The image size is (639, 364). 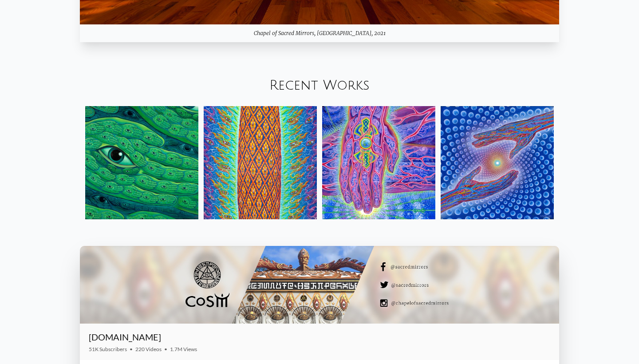 What do you see at coordinates (149, 349) in the screenshot?
I see `span: 220 Videos` at bounding box center [149, 349].